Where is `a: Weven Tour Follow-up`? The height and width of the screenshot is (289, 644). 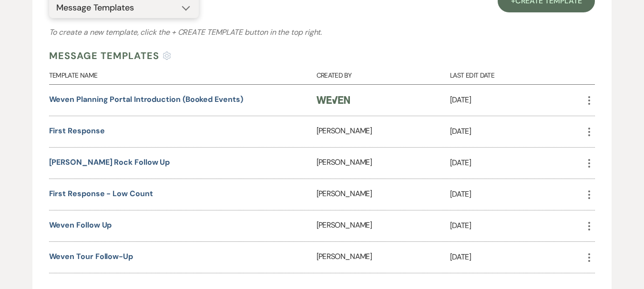
a: Weven Tour Follow-up is located at coordinates (91, 256).